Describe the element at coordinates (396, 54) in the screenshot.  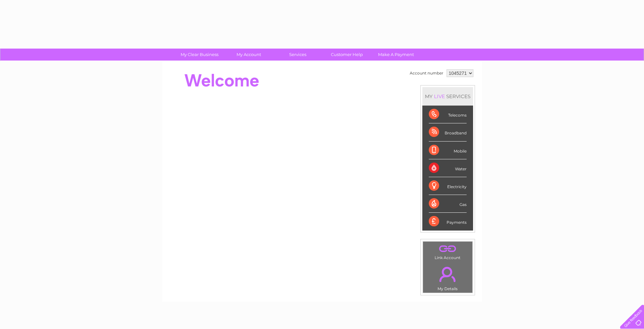
I see `a: Make A Payment` at that location.